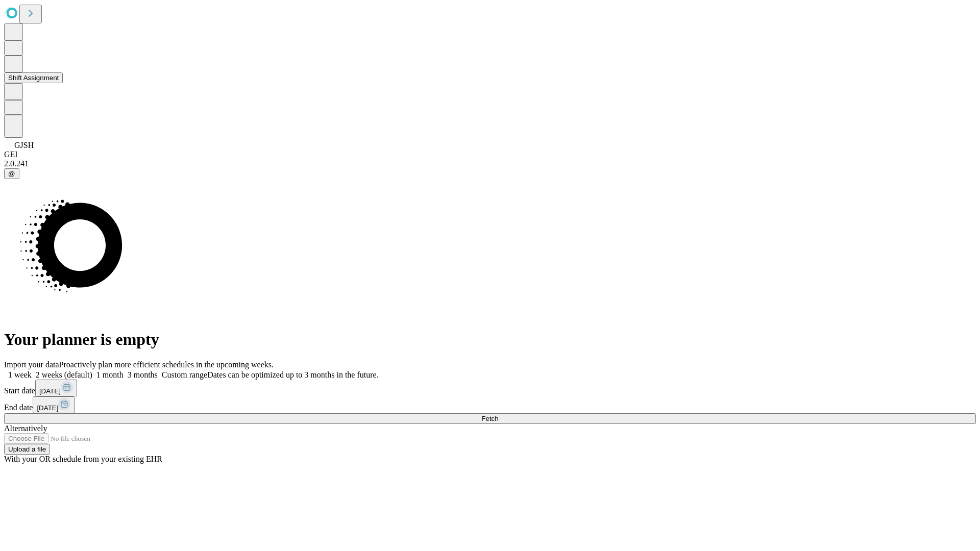 The height and width of the screenshot is (551, 980). I want to click on span: Alternatively, so click(26, 428).